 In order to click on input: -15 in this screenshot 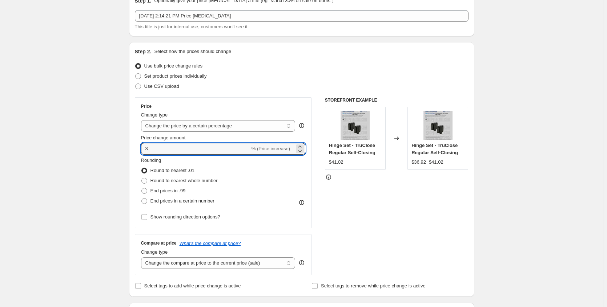, I will do `click(195, 149)`.